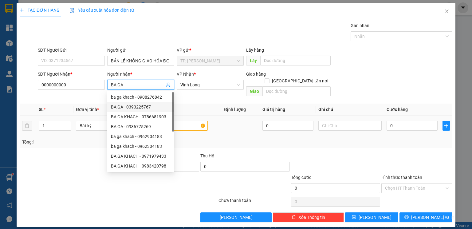 The image size is (472, 229). What do you see at coordinates (59, 50) in the screenshot?
I see `b: 107/1 , Đường 2/9 P1, TP Vĩnh Long` at bounding box center [59, 50].